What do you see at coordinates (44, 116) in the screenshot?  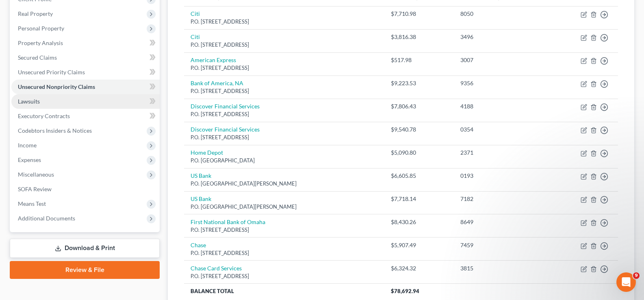 I see `span: Executory Contracts` at bounding box center [44, 116].